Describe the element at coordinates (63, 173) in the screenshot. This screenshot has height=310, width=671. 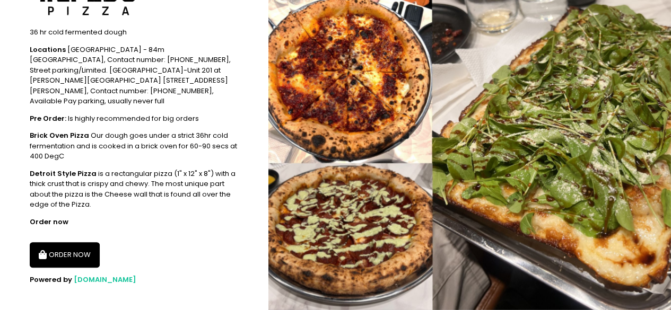
I see `b: Detroit Style Pizza` at that location.